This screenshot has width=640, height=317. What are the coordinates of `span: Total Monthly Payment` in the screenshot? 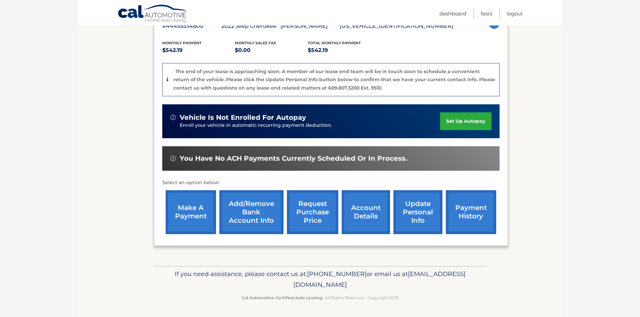 It's located at (334, 43).